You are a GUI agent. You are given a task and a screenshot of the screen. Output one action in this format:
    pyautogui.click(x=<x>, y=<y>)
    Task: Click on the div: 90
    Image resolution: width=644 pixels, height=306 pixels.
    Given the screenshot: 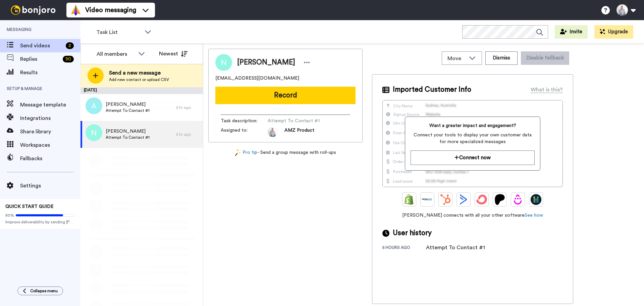 What is the action you would take?
    pyautogui.click(x=68, y=59)
    